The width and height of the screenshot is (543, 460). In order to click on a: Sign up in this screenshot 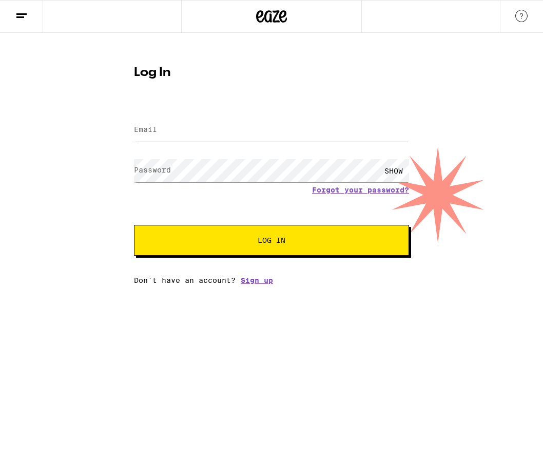, I will do `click(257, 280)`.